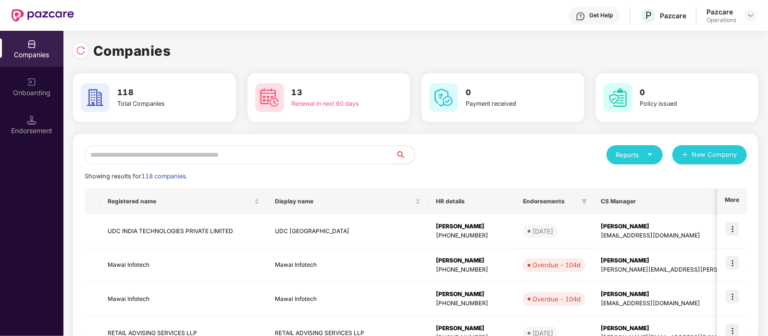 Image resolution: width=768 pixels, height=336 pixels. I want to click on img: svg+xml;base64,PHN2ZyBpZD0iRHJvcGRvd24tMzJ4MzIiIHhtbG5zPSJodHRwOi8vd3d3LnczLm9yZy8yMDAwL3N2ZyIgd2..., so click(750, 15).